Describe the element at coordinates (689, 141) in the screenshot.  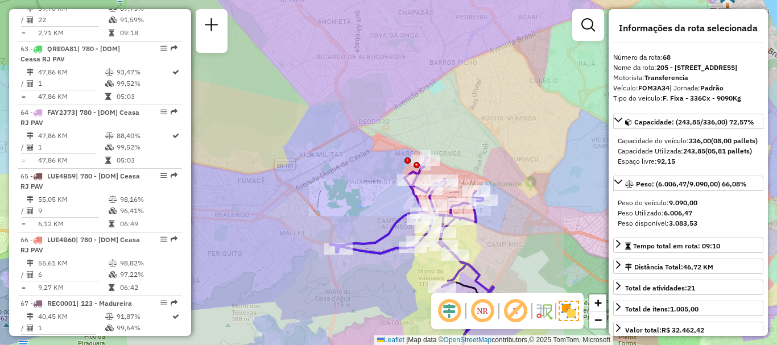
I see `div: Capacidade do veículo:` at that location.